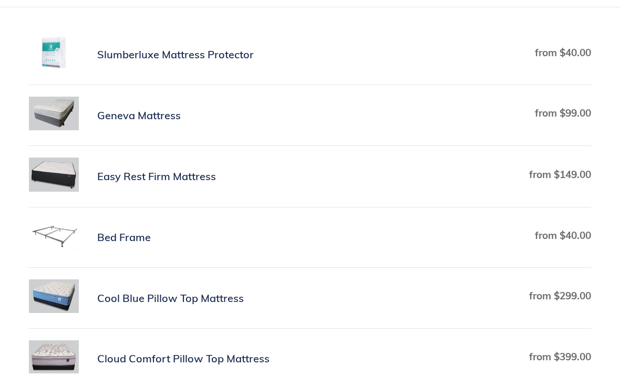 The width and height of the screenshot is (620, 386). I want to click on a: Geneva Mattress, so click(310, 115).